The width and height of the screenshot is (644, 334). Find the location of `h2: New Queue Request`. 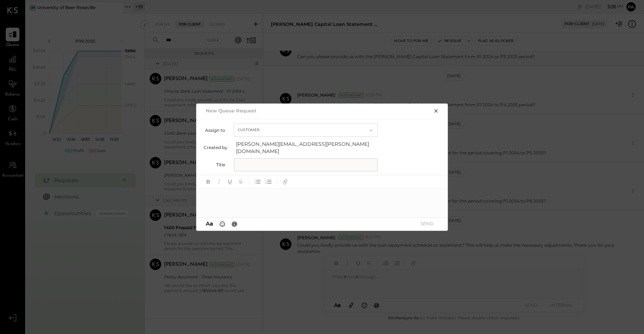

h2: New Queue Request is located at coordinates (231, 111).